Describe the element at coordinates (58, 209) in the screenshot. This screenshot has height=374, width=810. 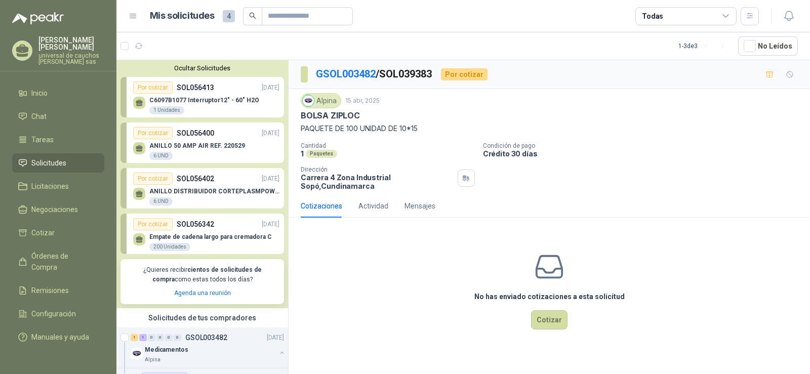
I see `a: Negociaciones` at that location.